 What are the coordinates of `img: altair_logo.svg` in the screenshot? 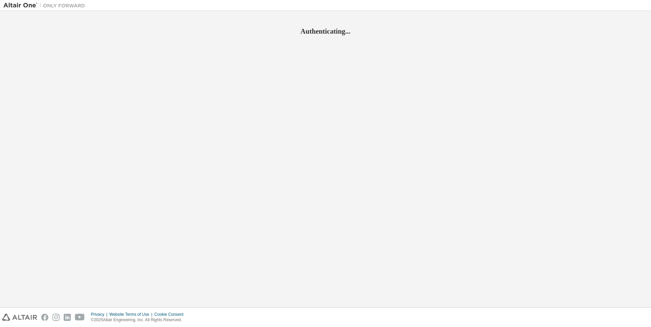 It's located at (19, 317).